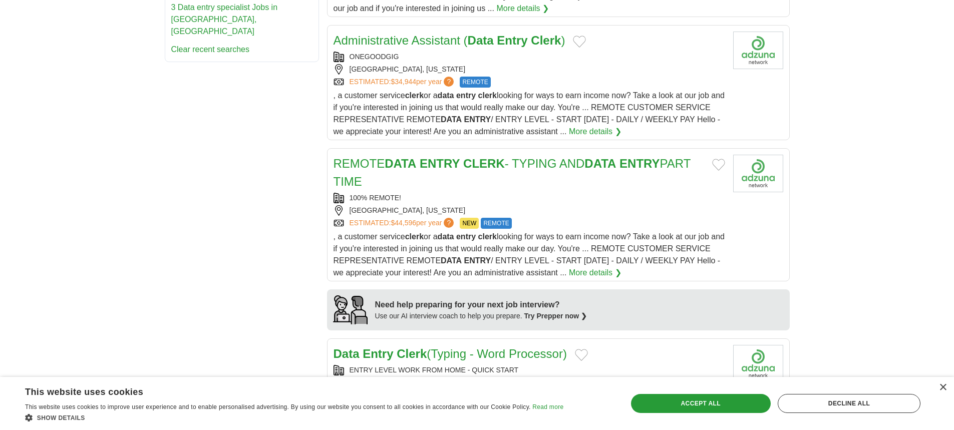 Image resolution: width=954 pixels, height=430 pixels. I want to click on div: This website uses cookies, so click(281, 390).